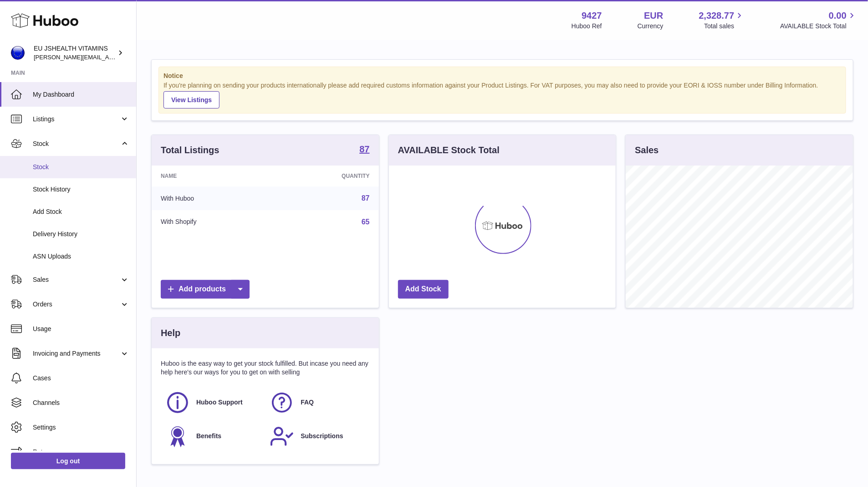 The height and width of the screenshot is (487, 868). Describe the element at coordinates (209, 436) in the screenshot. I see `span: Benefits` at that location.